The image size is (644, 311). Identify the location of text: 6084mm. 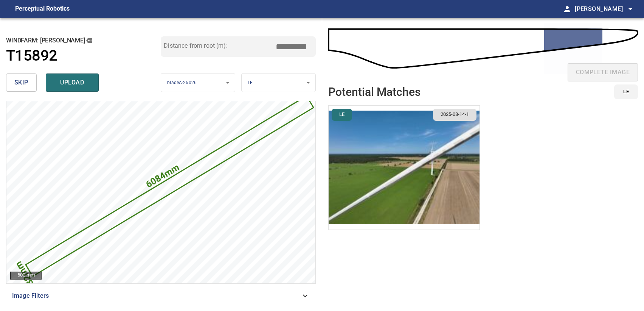
(162, 175).